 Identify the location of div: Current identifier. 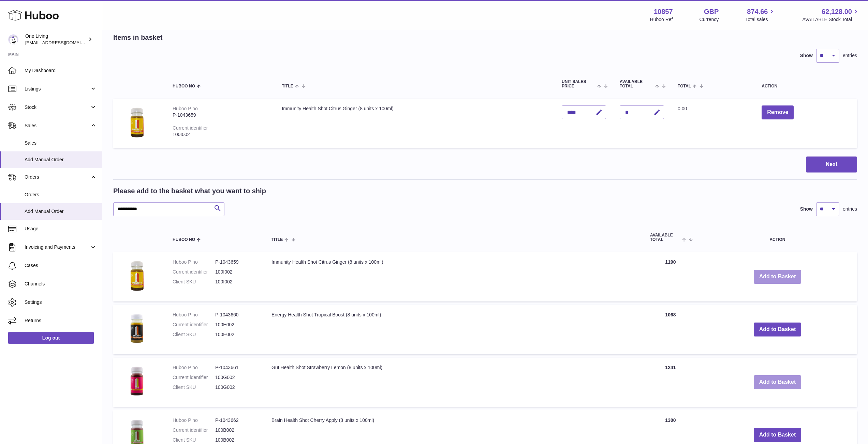
(190, 128).